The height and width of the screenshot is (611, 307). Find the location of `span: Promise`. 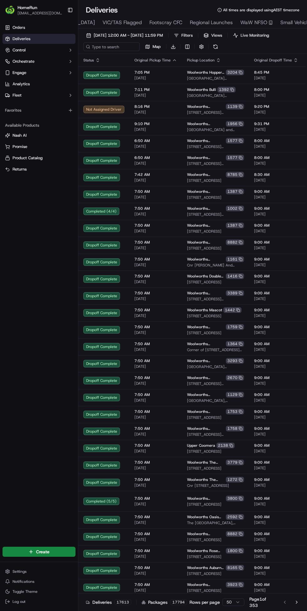

span: Promise is located at coordinates (20, 147).